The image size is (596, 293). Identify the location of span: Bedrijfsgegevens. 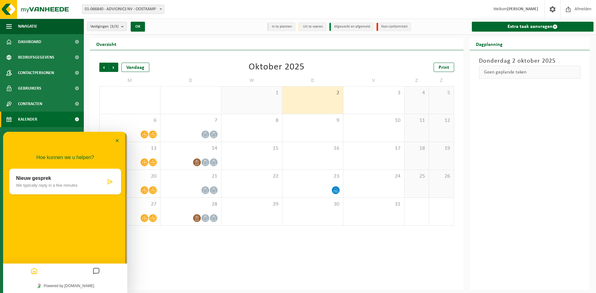
(36, 57).